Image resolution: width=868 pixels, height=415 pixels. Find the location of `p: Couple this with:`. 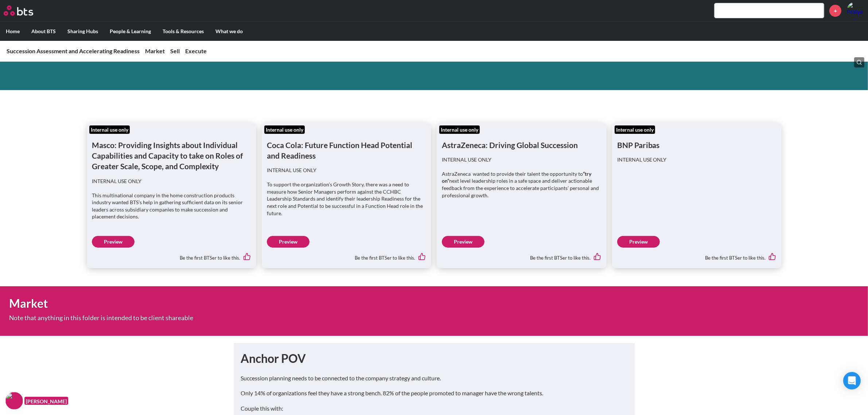

p: Couple this with: is located at coordinates (434, 408).